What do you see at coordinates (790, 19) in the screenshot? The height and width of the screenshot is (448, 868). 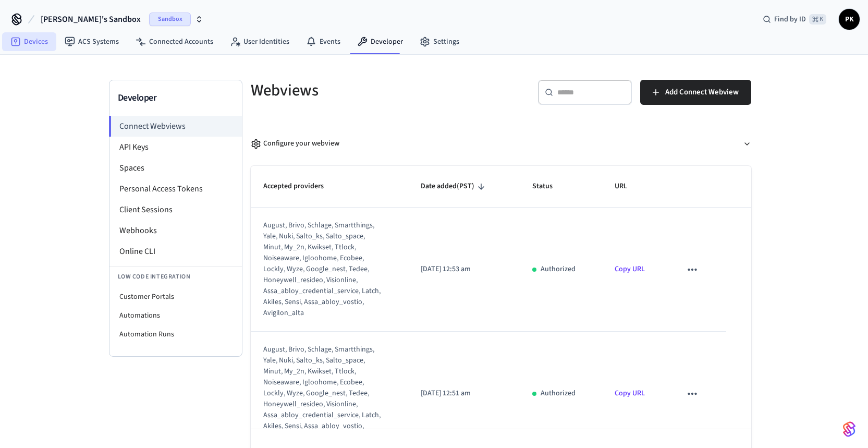 I see `span: Find by ID` at bounding box center [790, 19].